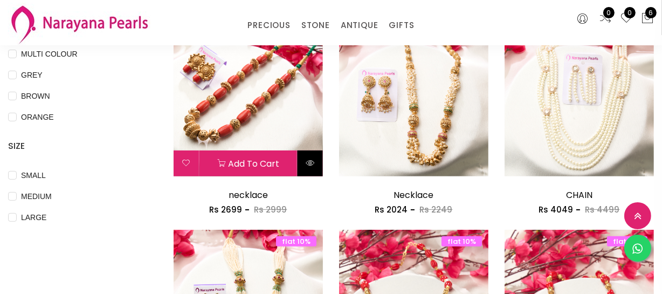 The width and height of the screenshot is (662, 294). I want to click on span: MULTI COLOUR, so click(49, 54).